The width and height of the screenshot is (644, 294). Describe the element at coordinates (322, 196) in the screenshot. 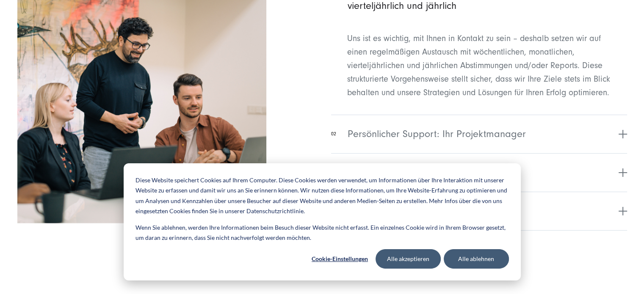

I see `p: Diese Website speichert Cookies auf Ihrem Computer. Diese Cookies werden verwendet, um Informatio...` at that location.